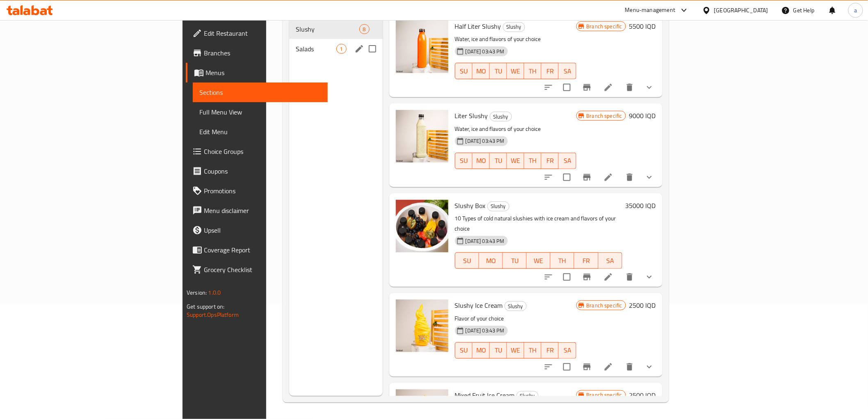 The width and height of the screenshot is (868, 419). What do you see at coordinates (423, 137) in the screenshot?
I see `img: Liter Slushy` at bounding box center [423, 137].